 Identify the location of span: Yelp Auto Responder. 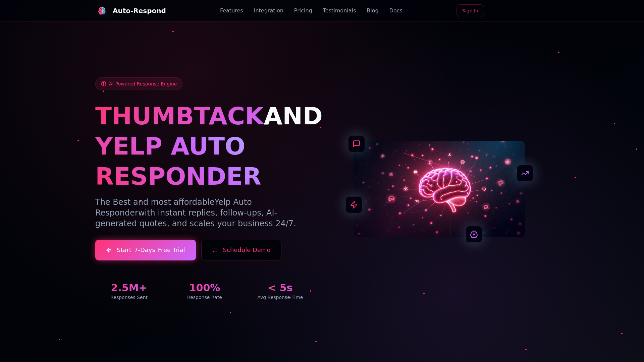
(173, 208).